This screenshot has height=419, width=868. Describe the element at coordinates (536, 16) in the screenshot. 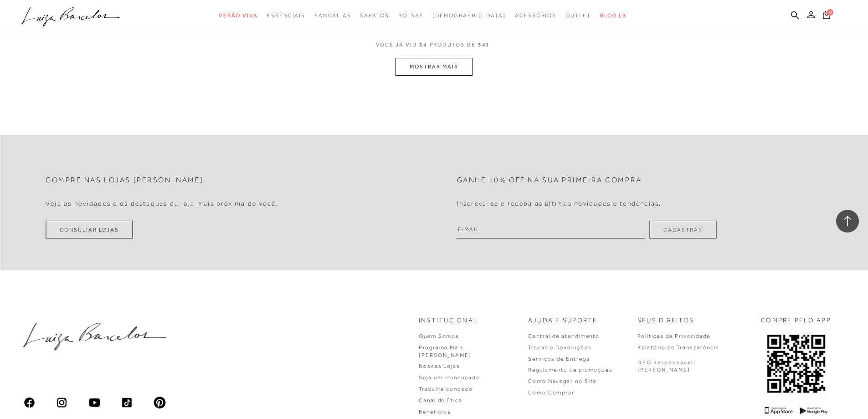

I see `span: Acessórios` at that location.